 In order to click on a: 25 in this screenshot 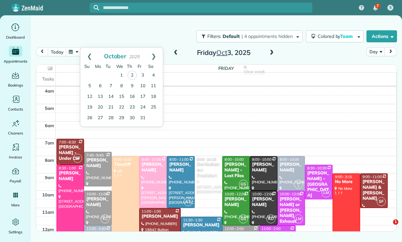, I will do `click(154, 107)`.